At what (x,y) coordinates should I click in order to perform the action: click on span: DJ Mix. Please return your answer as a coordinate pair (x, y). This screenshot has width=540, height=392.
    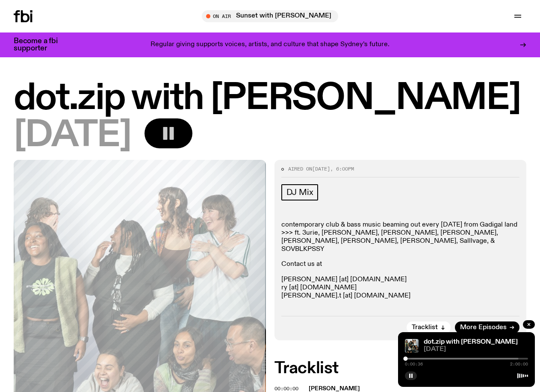
    Looking at the image, I should click on (300, 192).